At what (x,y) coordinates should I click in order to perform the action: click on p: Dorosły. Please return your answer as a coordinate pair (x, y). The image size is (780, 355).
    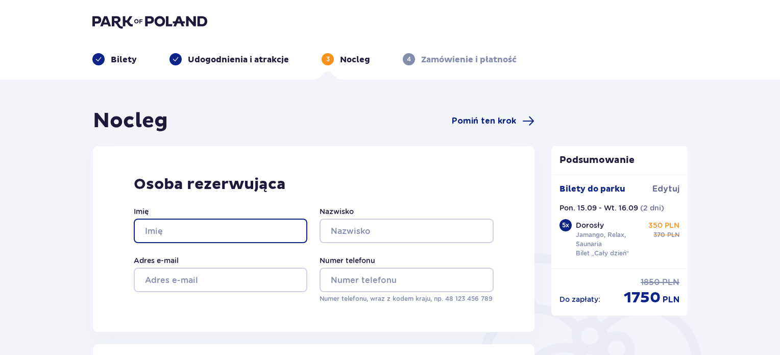
    Looking at the image, I should click on (589, 225).